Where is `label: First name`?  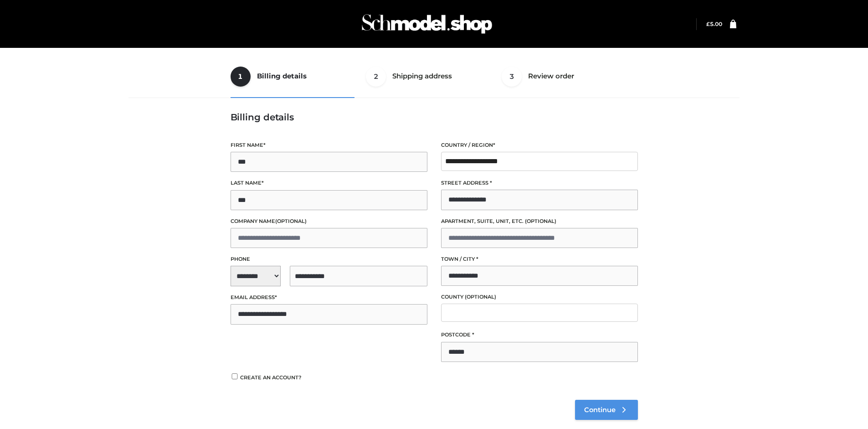
label: First name is located at coordinates (329, 145).